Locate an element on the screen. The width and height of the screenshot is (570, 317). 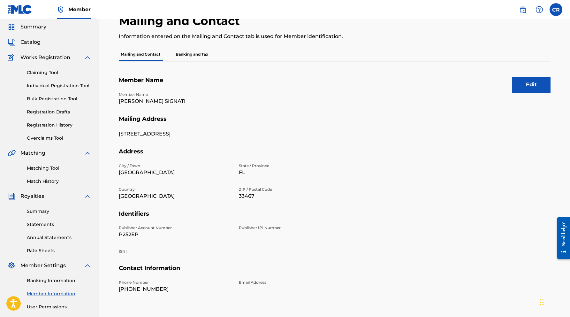
p: Mailing and Contact is located at coordinates (141, 54).